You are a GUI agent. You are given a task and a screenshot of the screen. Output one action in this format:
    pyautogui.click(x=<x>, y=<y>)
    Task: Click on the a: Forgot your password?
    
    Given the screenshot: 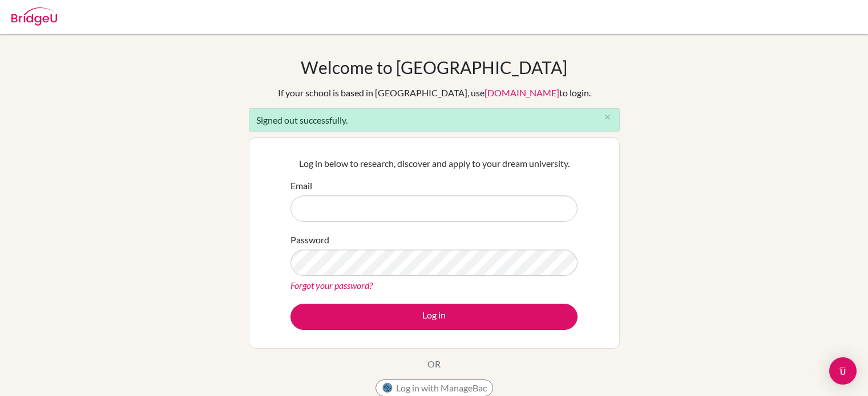 What is the action you would take?
    pyautogui.click(x=332, y=285)
    